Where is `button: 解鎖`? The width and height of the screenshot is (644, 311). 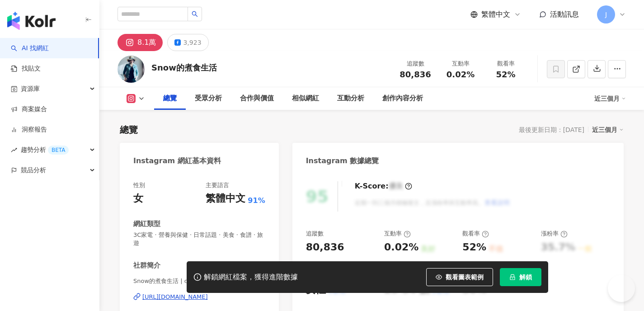 button: 解鎖 is located at coordinates (521, 277).